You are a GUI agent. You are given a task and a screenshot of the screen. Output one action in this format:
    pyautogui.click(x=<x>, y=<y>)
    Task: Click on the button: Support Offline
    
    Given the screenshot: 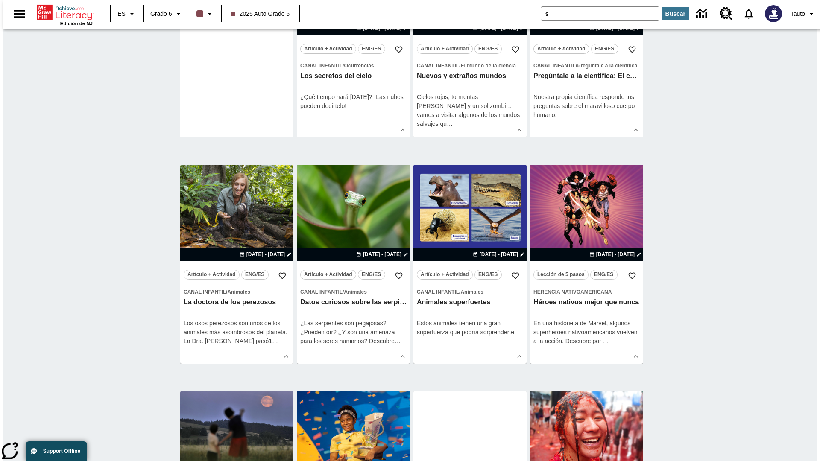 What is the action you would take?
    pyautogui.click(x=56, y=451)
    